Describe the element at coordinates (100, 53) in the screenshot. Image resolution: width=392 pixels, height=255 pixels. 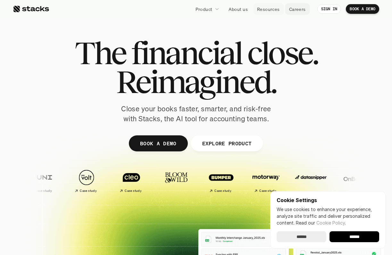
I see `span: The` at that location.